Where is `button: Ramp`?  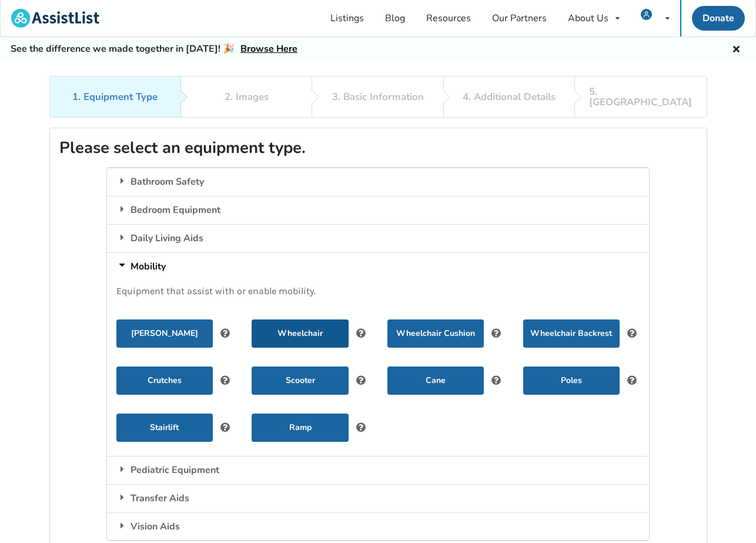
button: Ramp is located at coordinates (300, 428).